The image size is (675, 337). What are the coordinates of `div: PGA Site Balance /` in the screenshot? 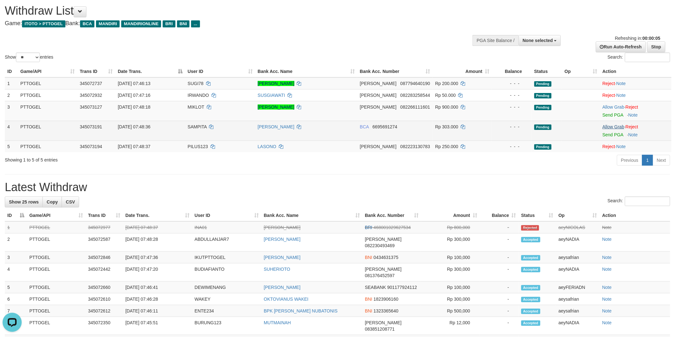 It's located at (495, 41).